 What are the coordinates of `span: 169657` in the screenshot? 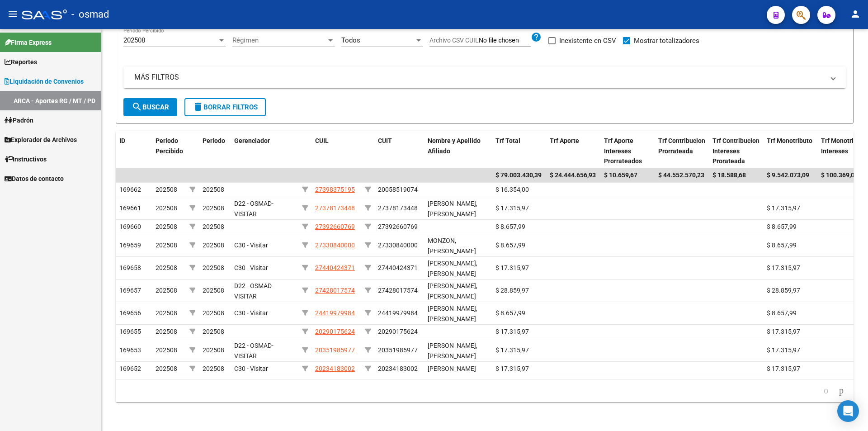 It's located at (131, 291).